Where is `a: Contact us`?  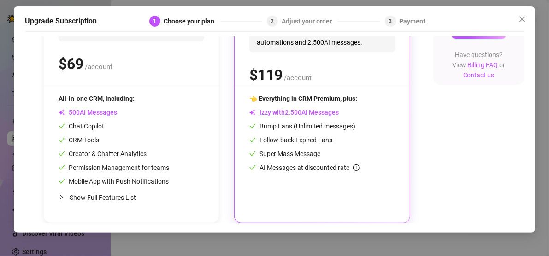 a: Contact us is located at coordinates (479, 75).